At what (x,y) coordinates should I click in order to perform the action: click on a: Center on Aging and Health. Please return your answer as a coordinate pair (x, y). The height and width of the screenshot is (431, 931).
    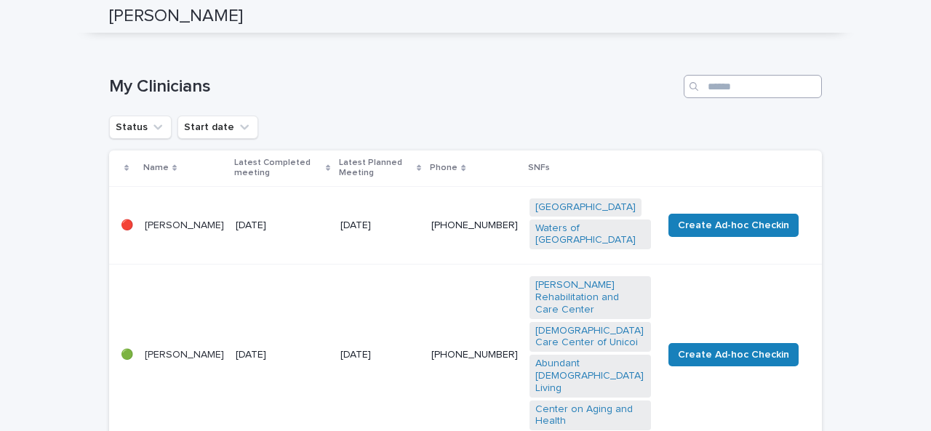
    Looking at the image, I should click on (590, 416).